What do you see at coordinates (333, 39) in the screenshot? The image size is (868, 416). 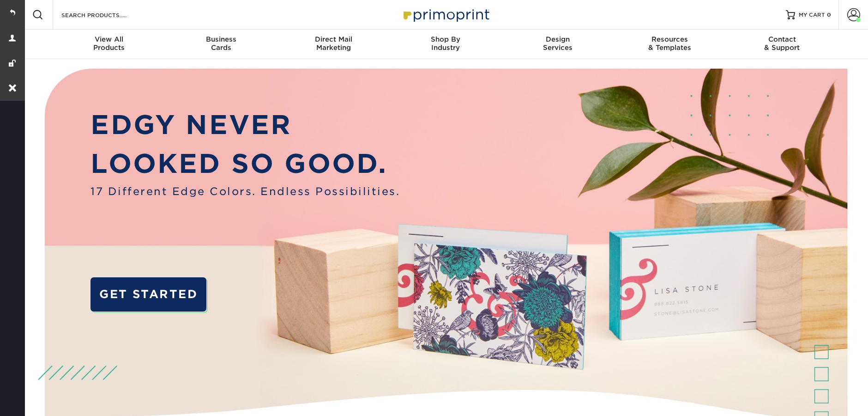 I see `span: Direct Mail` at bounding box center [333, 39].